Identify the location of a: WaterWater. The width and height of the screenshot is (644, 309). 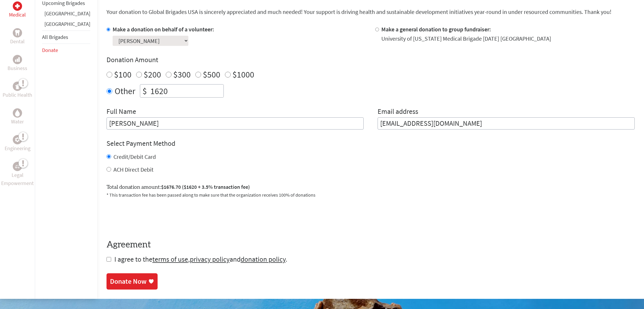
(17, 117).